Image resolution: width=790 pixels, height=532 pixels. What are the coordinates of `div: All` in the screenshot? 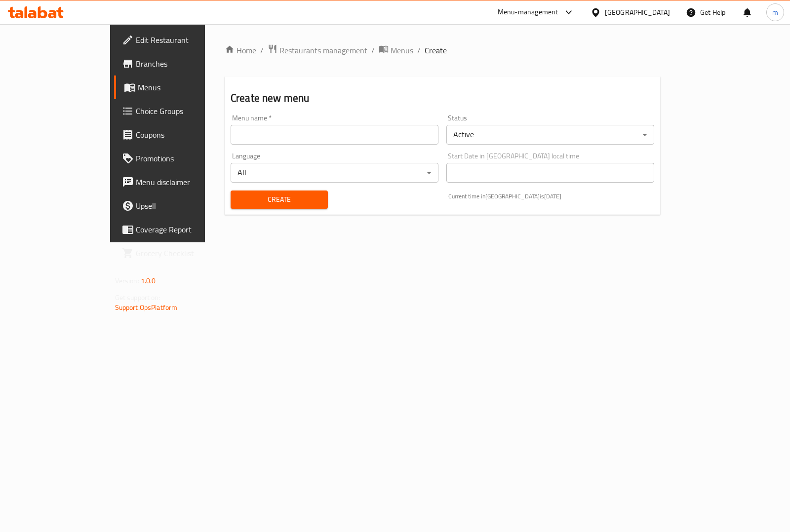 It's located at (335, 173).